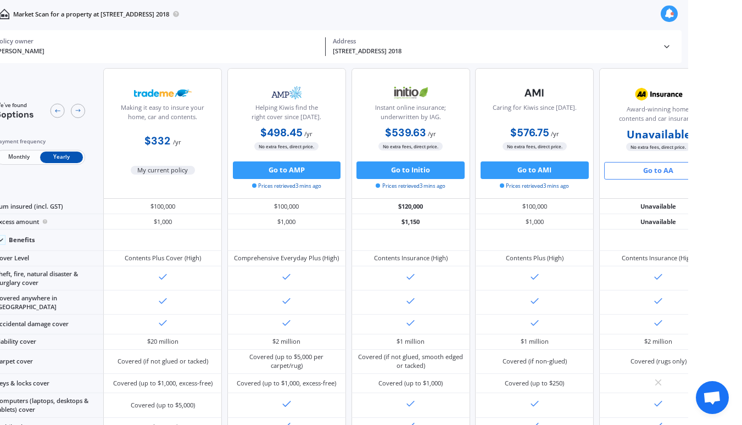 Image resolution: width=742 pixels, height=425 pixels. What do you see at coordinates (534, 93) in the screenshot?
I see `img: AMI-text-1.webp` at bounding box center [534, 93].